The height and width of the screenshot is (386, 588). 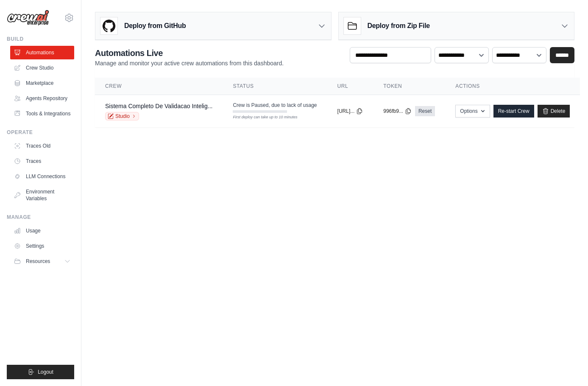 I want to click on h3: Deploy from GitHub, so click(x=155, y=26).